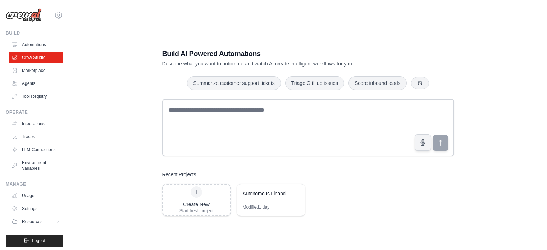 This screenshot has width=547, height=250. I want to click on div: Create New, so click(196, 204).